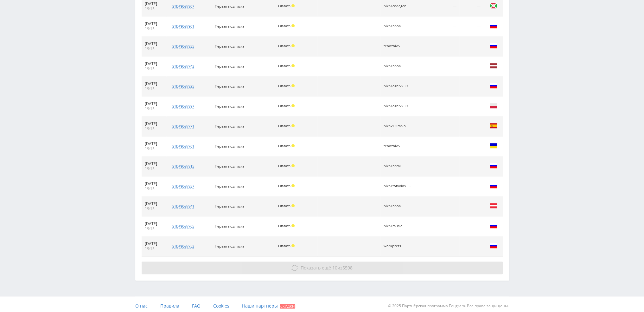 The width and height of the screenshot is (644, 312). I want to click on div: workprez1, so click(398, 246).